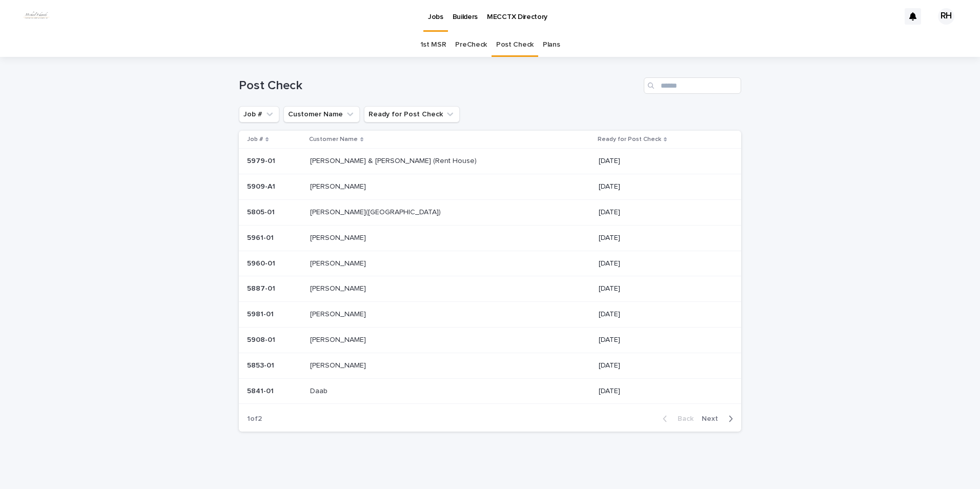 Image resolution: width=980 pixels, height=489 pixels. I want to click on span: Next, so click(713, 419).